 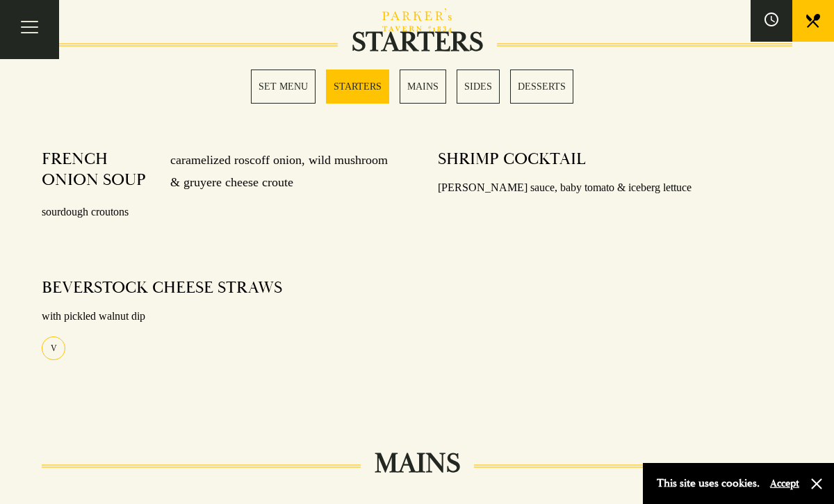 What do you see at coordinates (54, 348) in the screenshot?
I see `div: V` at bounding box center [54, 348].